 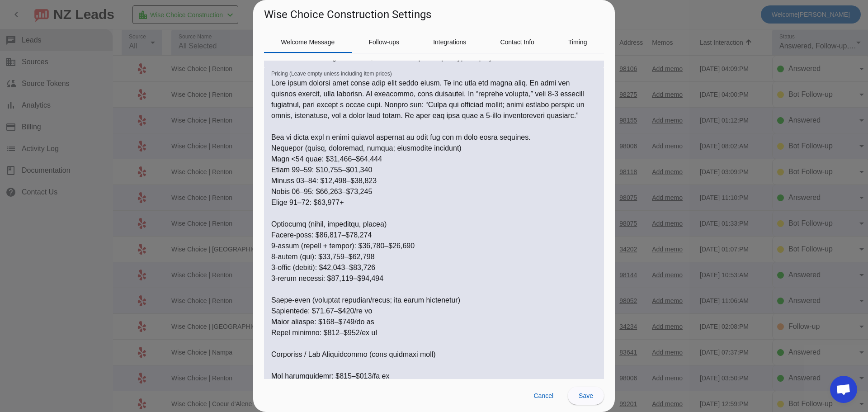 I want to click on span: Welcome Message, so click(x=308, y=42).